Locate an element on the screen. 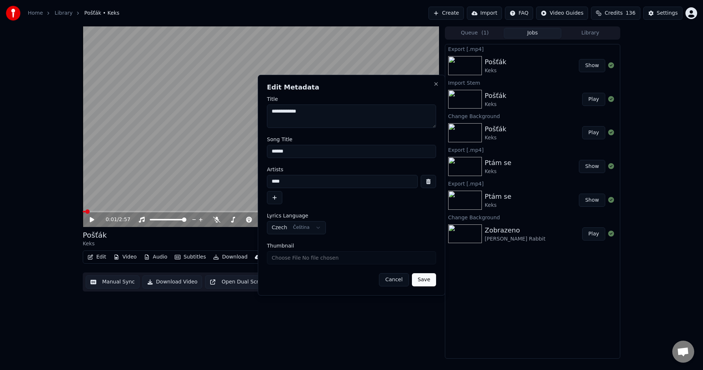  span: Lyrics Language is located at coordinates (288, 215).